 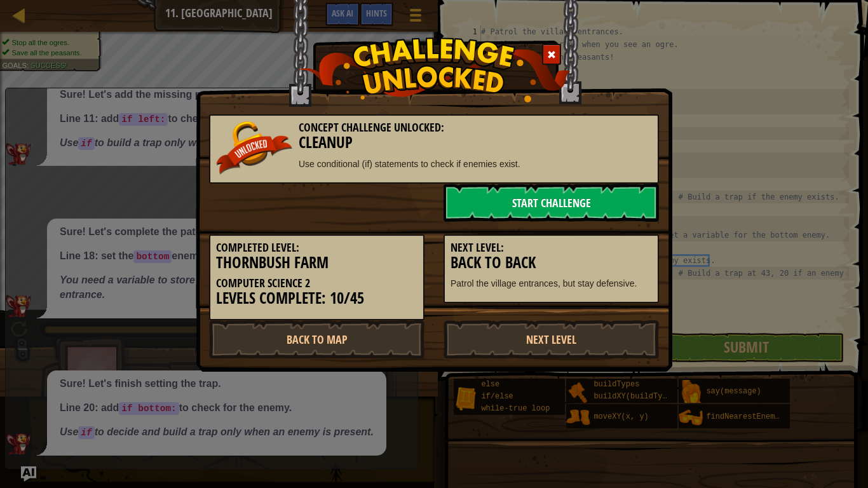 I want to click on a: Next Level, so click(x=551, y=339).